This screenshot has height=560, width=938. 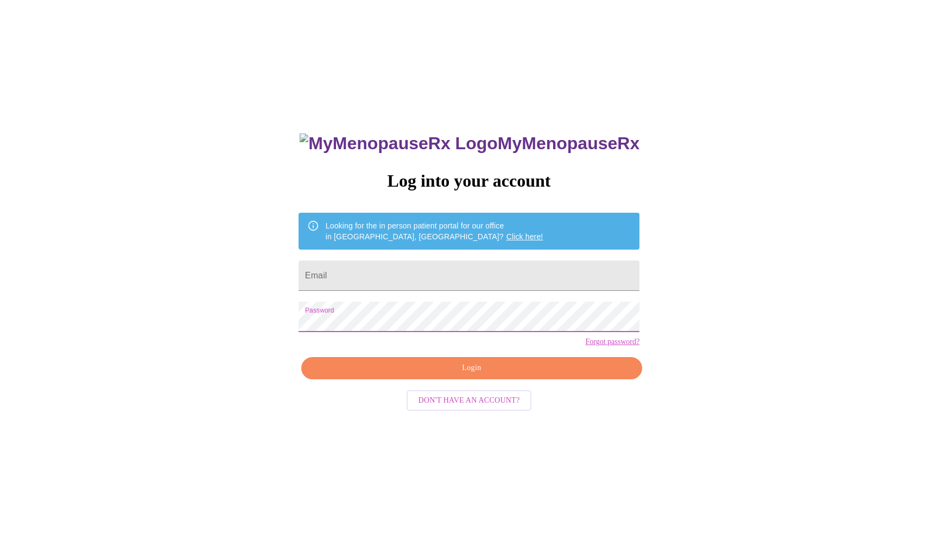 I want to click on h3: MyMenopauseRx, so click(x=469, y=143).